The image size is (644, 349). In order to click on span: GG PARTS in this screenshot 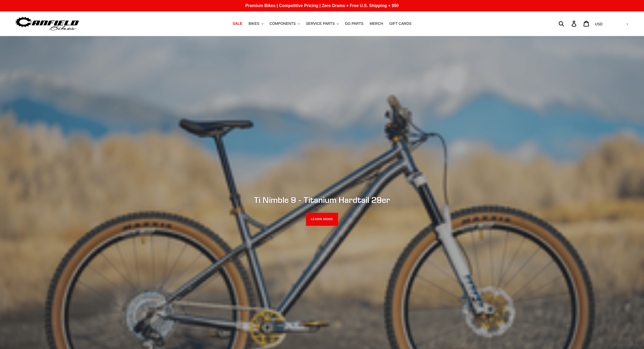, I will do `click(354, 23)`.